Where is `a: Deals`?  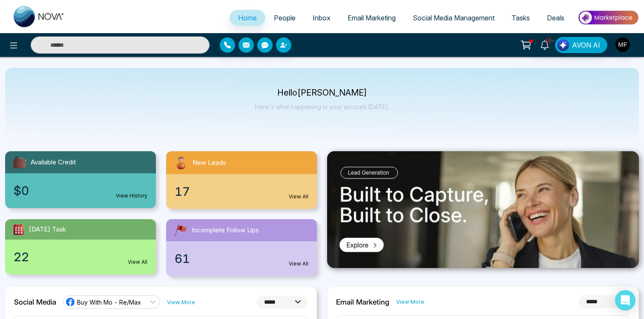 a: Deals is located at coordinates (555, 18).